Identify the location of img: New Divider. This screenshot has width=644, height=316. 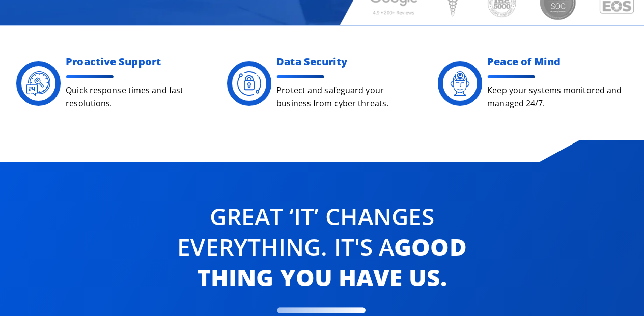
(323, 310).